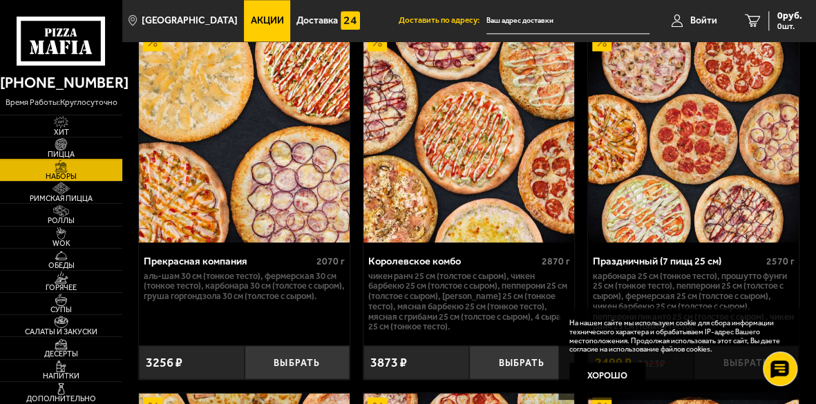  I want to click on a: АкционныйПрекрасная компания, so click(244, 135).